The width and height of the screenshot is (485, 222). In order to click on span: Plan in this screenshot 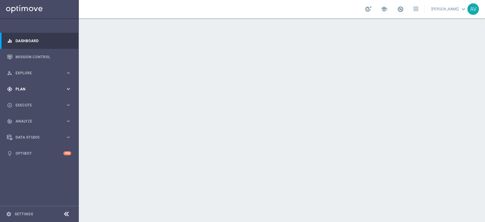, I will do `click(40, 89)`.